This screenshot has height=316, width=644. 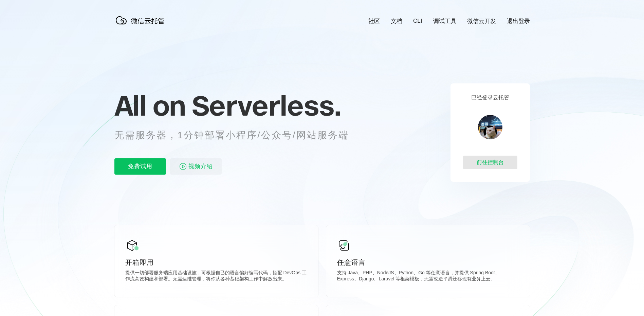 I want to click on a: 微信云开发, so click(x=481, y=21).